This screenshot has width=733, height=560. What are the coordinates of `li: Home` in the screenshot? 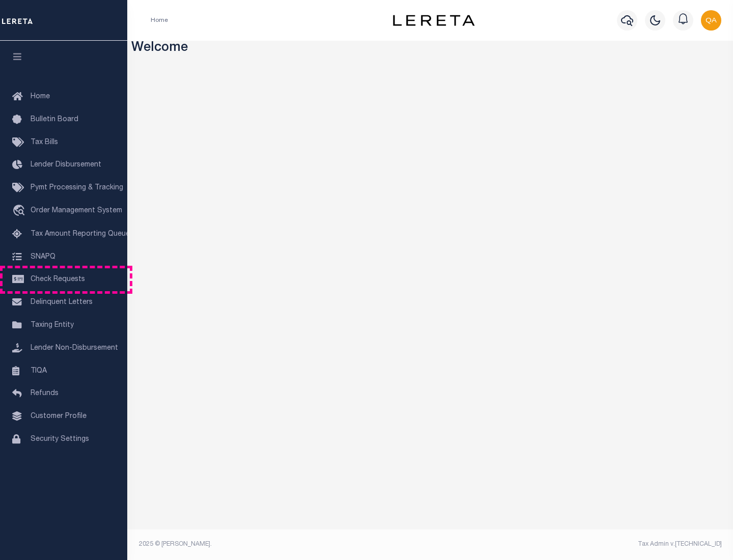 It's located at (159, 20).